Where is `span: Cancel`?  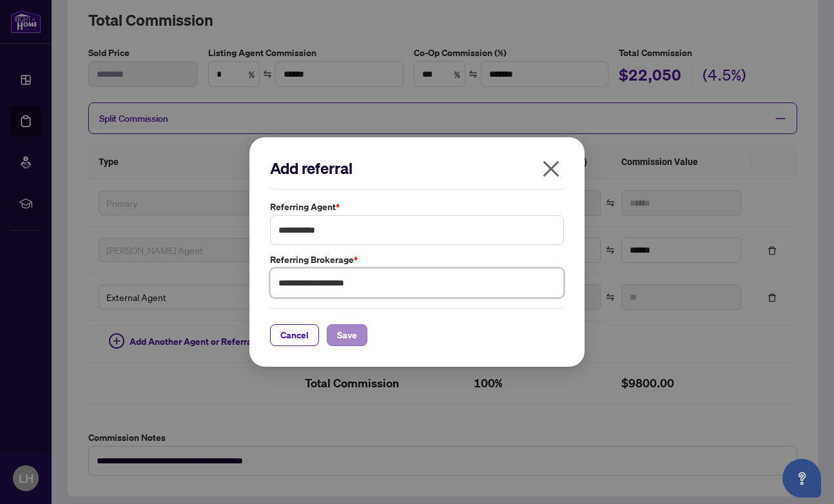 span: Cancel is located at coordinates (294, 335).